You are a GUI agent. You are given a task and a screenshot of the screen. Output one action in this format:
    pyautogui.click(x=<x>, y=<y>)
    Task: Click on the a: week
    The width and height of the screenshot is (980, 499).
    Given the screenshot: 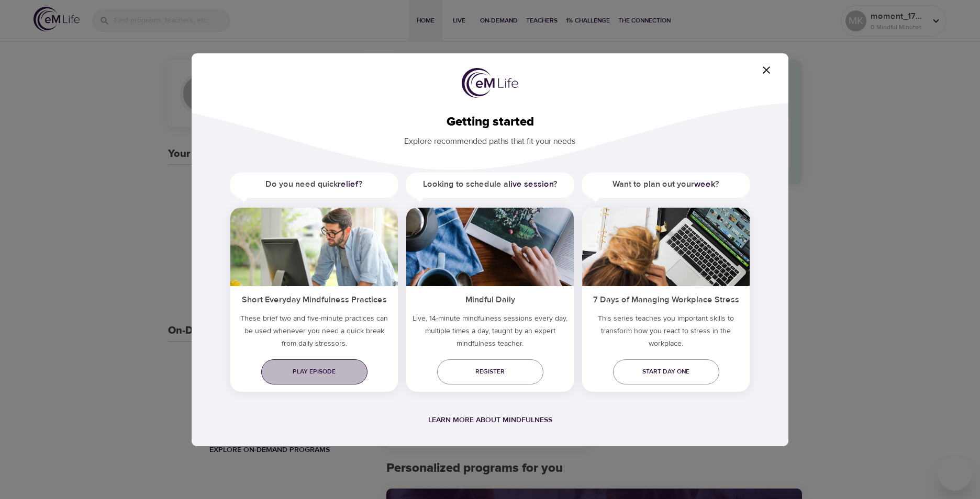 What is the action you would take?
    pyautogui.click(x=705, y=184)
    